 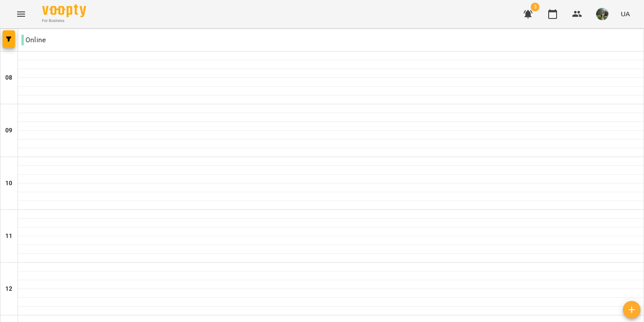 I want to click on h6: 11, so click(x=9, y=236).